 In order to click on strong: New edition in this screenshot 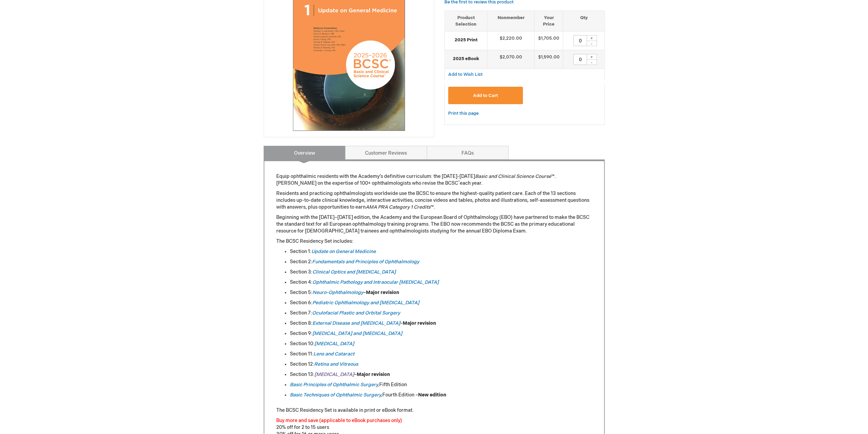, I will do `click(432, 395)`.